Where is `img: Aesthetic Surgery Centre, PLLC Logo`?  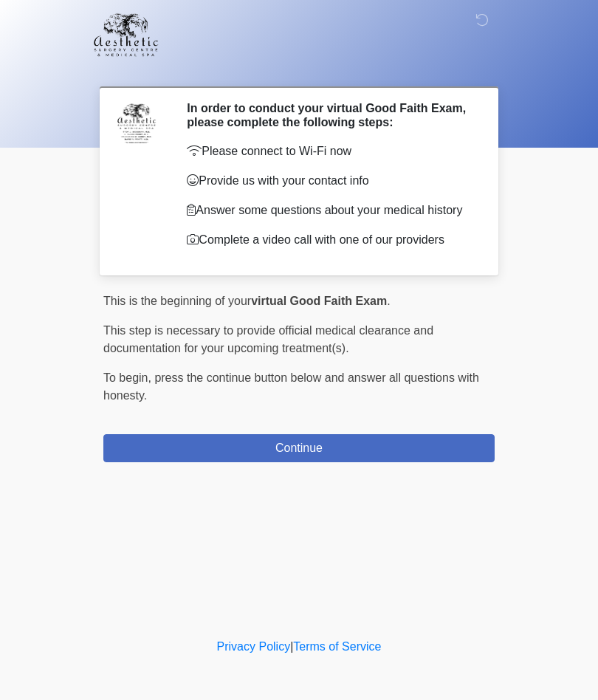
img: Aesthetic Surgery Centre, PLLC Logo is located at coordinates (126, 35).